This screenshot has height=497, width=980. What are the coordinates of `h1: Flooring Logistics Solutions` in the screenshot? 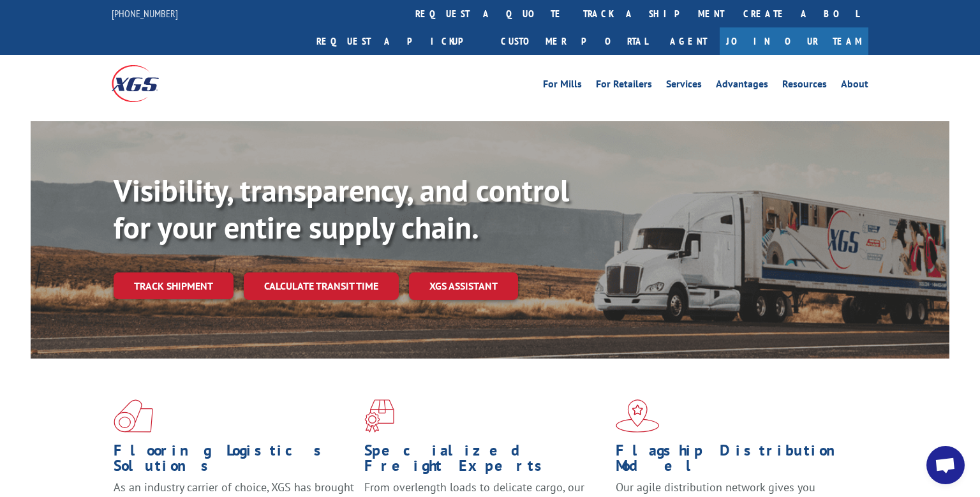 It's located at (234, 461).